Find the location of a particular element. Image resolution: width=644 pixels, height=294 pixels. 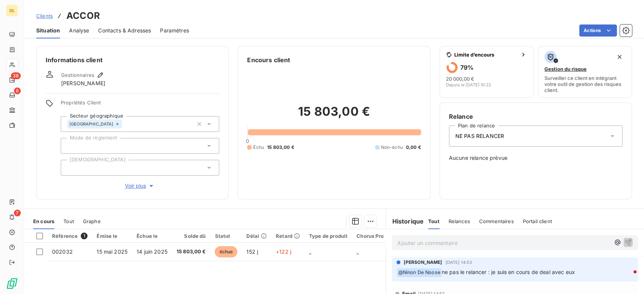

button: Gestion du risqueSurveiller ce client en intégrant votre outil de gestion des risques client. is located at coordinates (585, 72).